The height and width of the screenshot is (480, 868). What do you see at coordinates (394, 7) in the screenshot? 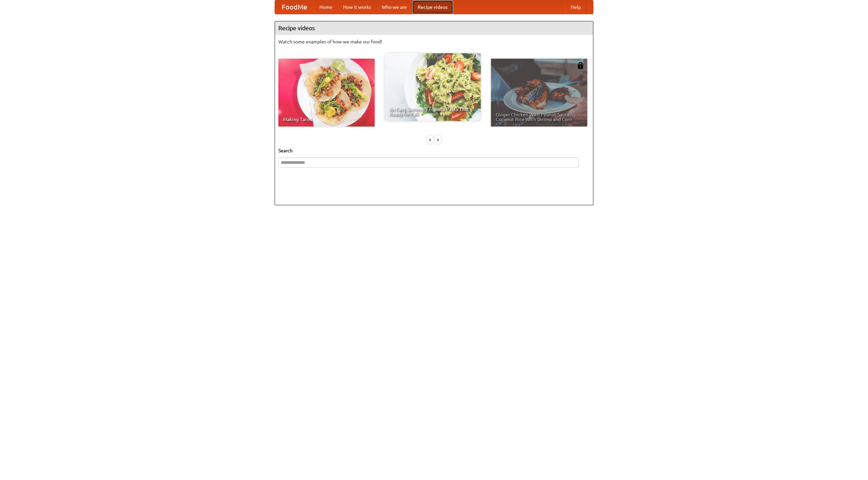
I see `a: Who we are` at bounding box center [394, 7].